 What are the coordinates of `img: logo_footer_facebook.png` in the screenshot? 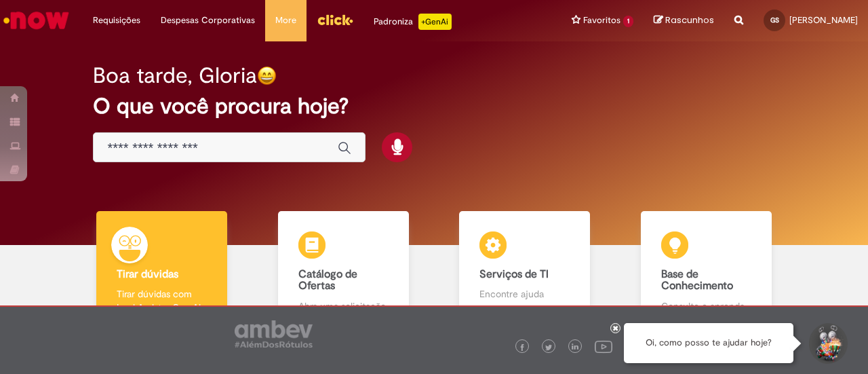 It's located at (522, 347).